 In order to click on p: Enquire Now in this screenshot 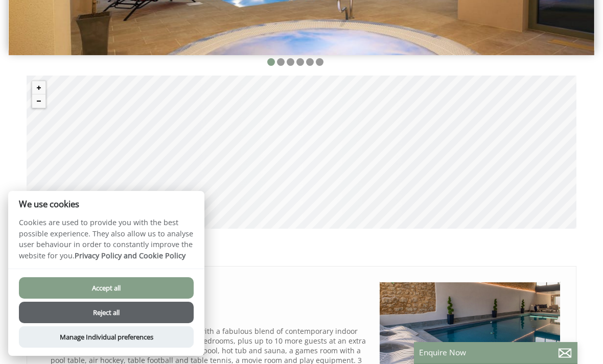, I will do `click(496, 353)`.